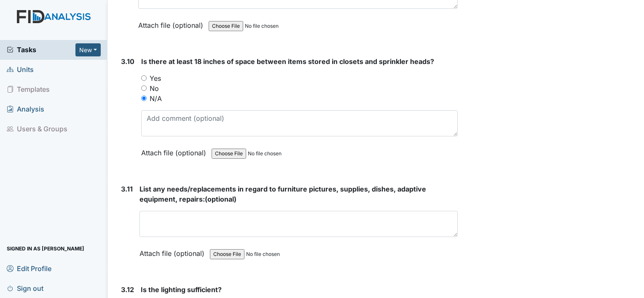  Describe the element at coordinates (144, 78) in the screenshot. I see `input: Yes` at that location.